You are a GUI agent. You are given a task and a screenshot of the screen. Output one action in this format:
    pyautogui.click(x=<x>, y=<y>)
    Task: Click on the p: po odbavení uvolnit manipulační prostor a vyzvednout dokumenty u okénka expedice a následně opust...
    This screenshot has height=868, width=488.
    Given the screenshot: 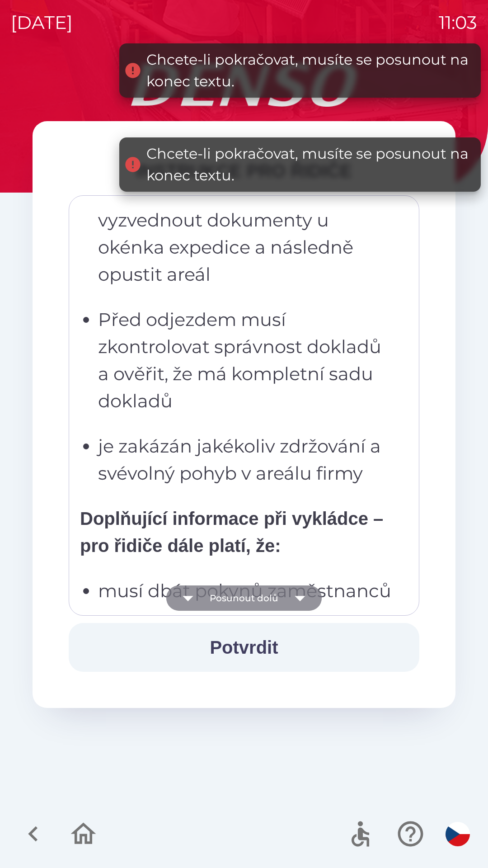 What is the action you would take?
    pyautogui.click(x=247, y=220)
    